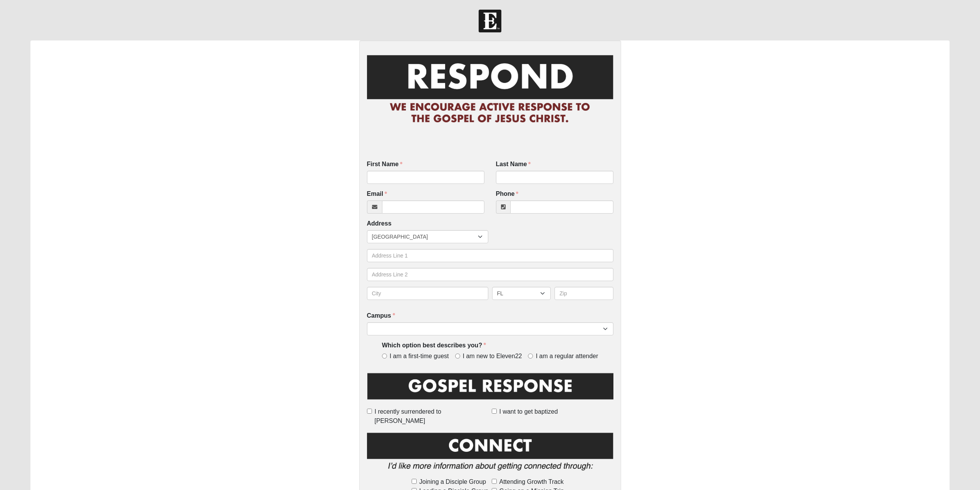  Describe the element at coordinates (427, 293) in the screenshot. I see `input: City` at that location.